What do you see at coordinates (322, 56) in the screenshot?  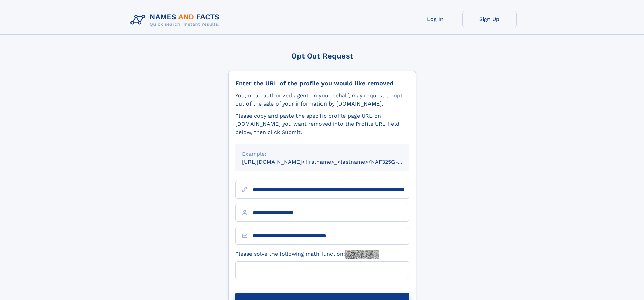 I see `div: Opt Out Request` at bounding box center [322, 56].